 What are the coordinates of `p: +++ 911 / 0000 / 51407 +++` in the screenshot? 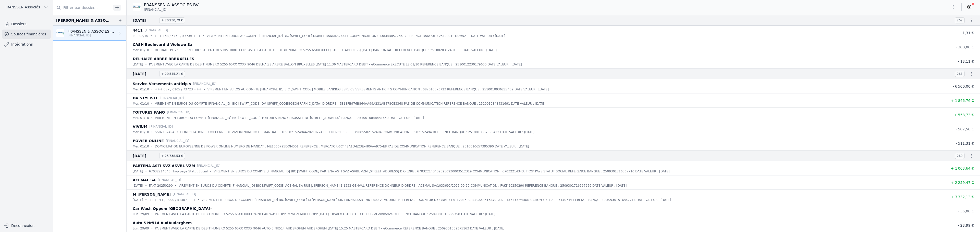 It's located at (172, 200).